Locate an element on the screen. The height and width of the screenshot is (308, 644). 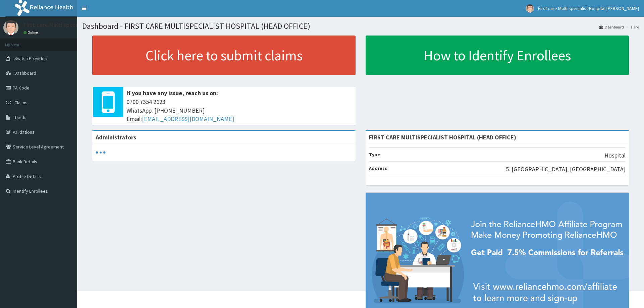
a: Click here to submit claims is located at coordinates (224, 55).